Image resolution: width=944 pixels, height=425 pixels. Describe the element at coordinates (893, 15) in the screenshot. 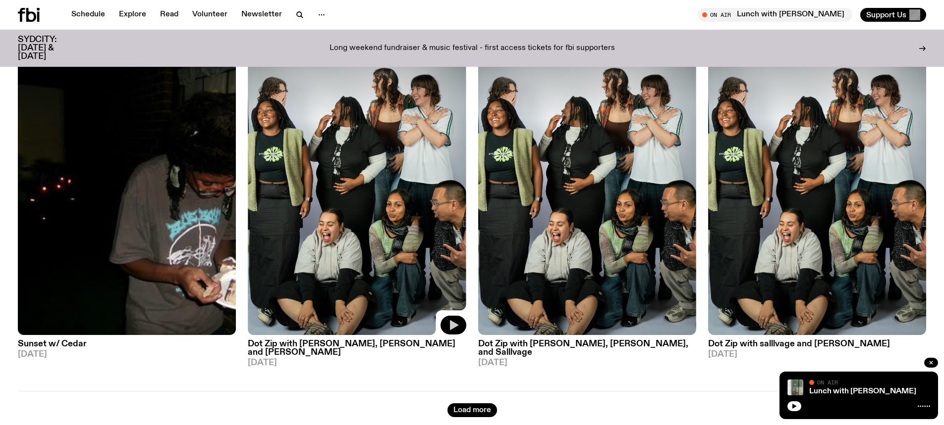

I see `button: Support Us` at that location.